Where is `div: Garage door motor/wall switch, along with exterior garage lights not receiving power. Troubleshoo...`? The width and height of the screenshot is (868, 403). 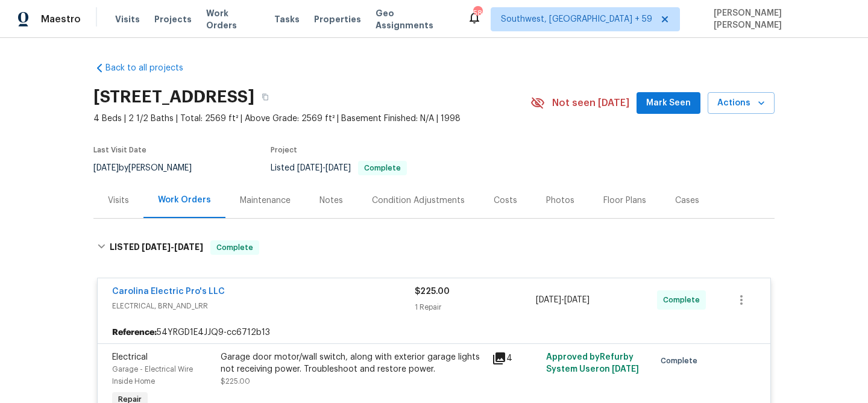
div: Garage door motor/wall switch, along with exterior garage lights not receiving power. Troubleshoo... is located at coordinates (353, 364).